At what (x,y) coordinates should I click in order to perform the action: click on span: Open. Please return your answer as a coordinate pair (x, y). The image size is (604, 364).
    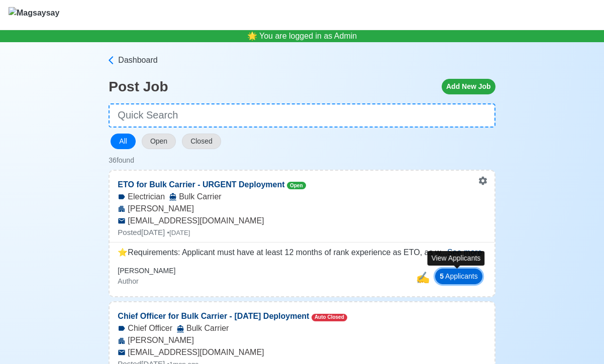
    Looking at the image, I should click on (297, 185).